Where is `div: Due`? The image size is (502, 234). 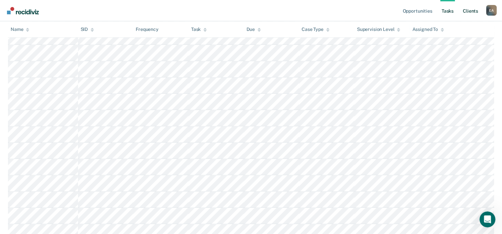 div: Due is located at coordinates (253, 29).